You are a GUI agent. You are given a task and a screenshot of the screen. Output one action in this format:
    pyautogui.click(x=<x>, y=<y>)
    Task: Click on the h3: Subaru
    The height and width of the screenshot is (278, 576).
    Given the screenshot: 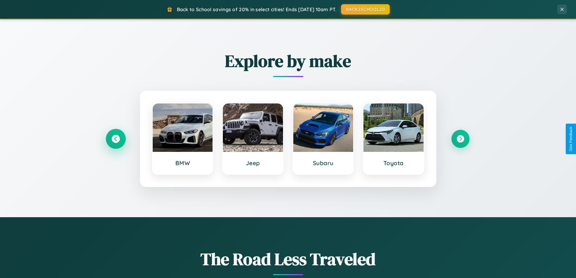 What is the action you would take?
    pyautogui.click(x=323, y=163)
    